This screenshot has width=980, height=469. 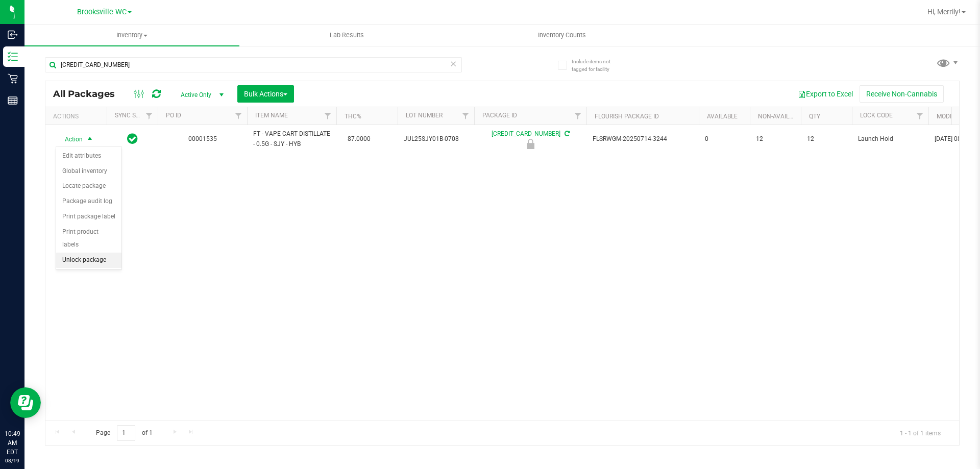 What do you see at coordinates (124, 432) in the screenshot?
I see `span: Page of 1` at bounding box center [124, 432].